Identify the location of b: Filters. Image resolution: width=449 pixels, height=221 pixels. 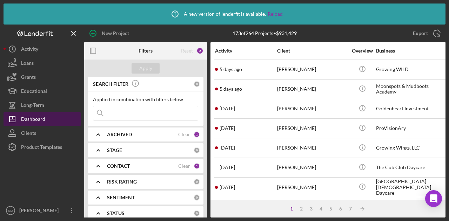
(145, 51).